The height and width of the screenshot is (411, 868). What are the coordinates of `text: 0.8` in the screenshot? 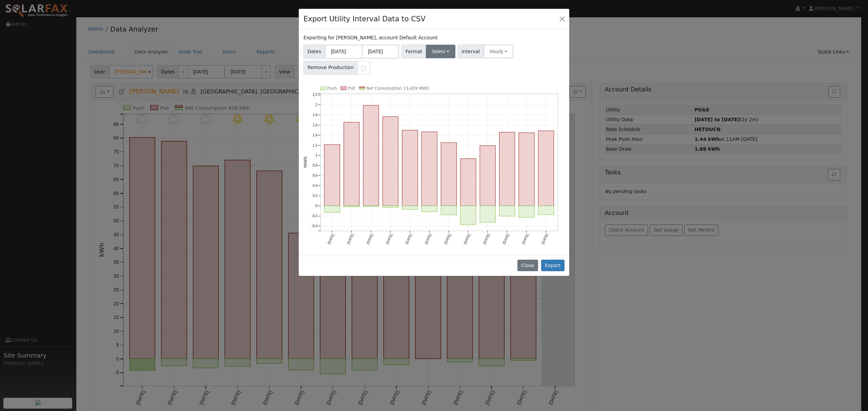 It's located at (315, 165).